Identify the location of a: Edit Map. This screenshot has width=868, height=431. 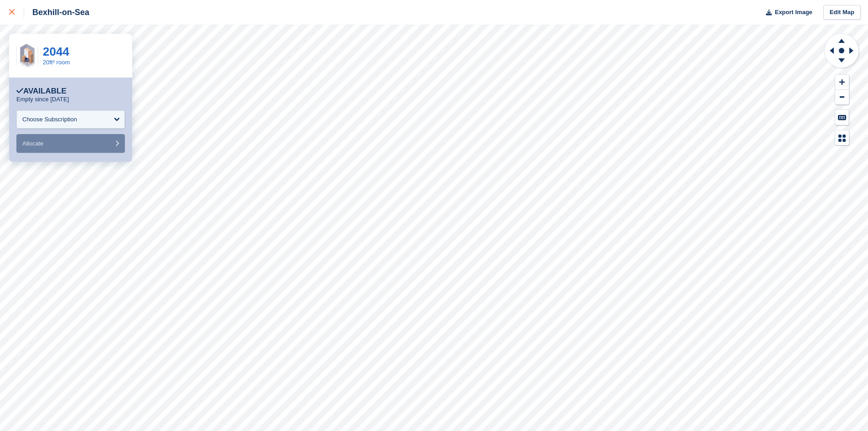
(842, 12).